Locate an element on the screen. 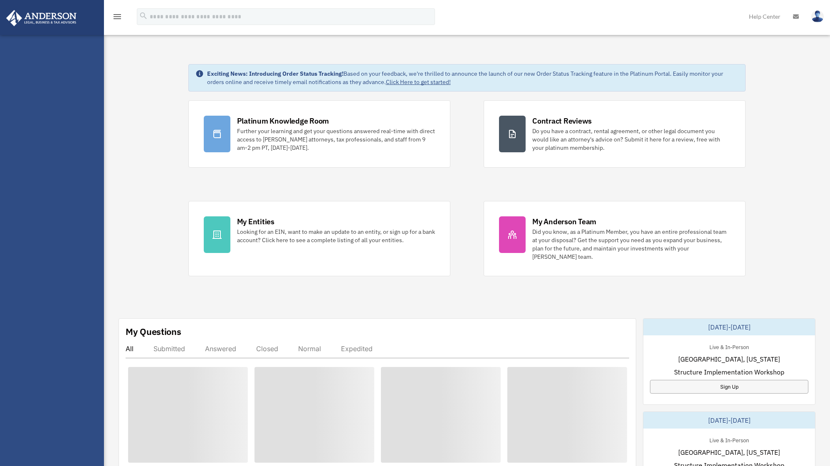 The height and width of the screenshot is (466, 830). div: Further your learning and get your questions answered real-time with direct access to [PERSON_NAM... is located at coordinates (336, 139).